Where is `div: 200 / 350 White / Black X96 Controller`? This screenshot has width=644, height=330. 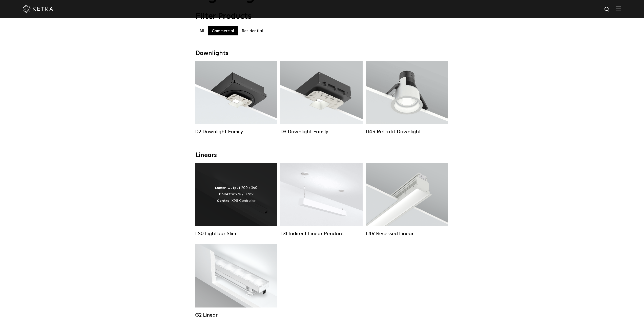 div: 200 / 350 White / Black X96 Controller is located at coordinates (236, 194).